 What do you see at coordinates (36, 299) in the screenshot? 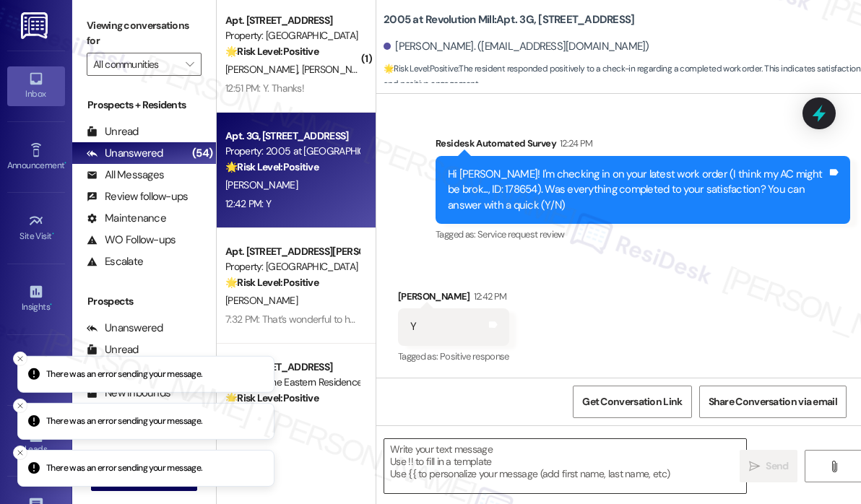
I see `a: Insights •` at bounding box center [36, 299].